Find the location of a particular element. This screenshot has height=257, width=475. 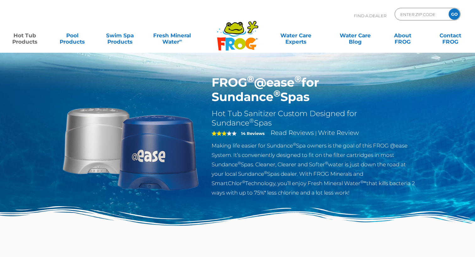

input: GO is located at coordinates (454, 14).